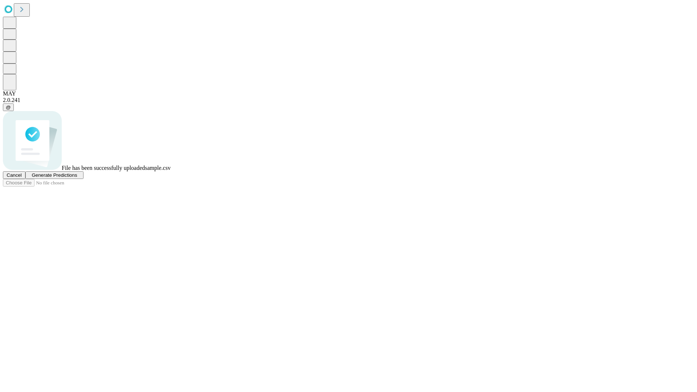 The image size is (697, 392). I want to click on span: Generate Predictions, so click(54, 175).